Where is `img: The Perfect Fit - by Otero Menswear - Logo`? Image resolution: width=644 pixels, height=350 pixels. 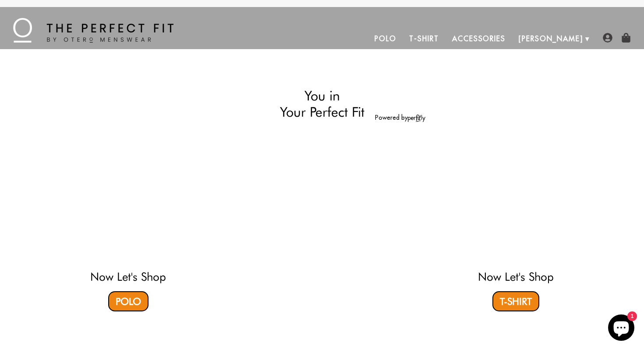 img: The Perfect Fit - by Otero Menswear - Logo is located at coordinates (93, 30).